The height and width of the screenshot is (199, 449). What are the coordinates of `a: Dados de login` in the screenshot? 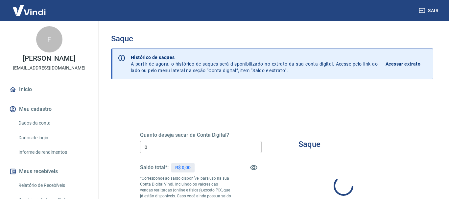 It's located at (53, 138).